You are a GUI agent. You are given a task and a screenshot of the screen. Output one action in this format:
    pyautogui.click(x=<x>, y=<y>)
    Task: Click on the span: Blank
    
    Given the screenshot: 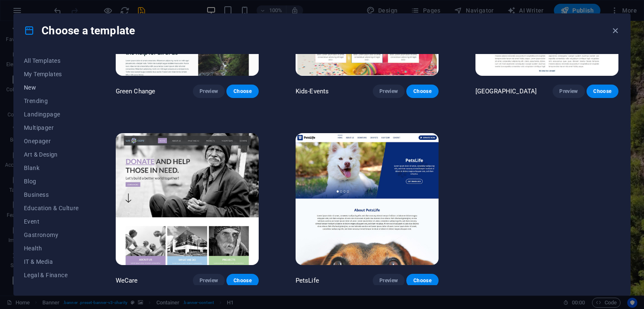 What is the action you would take?
    pyautogui.click(x=51, y=168)
    